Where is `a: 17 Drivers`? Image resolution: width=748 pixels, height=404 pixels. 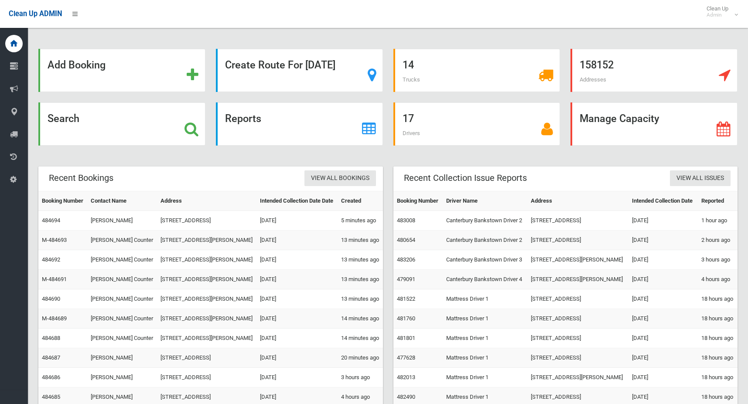 a: 17 Drivers is located at coordinates (477, 124).